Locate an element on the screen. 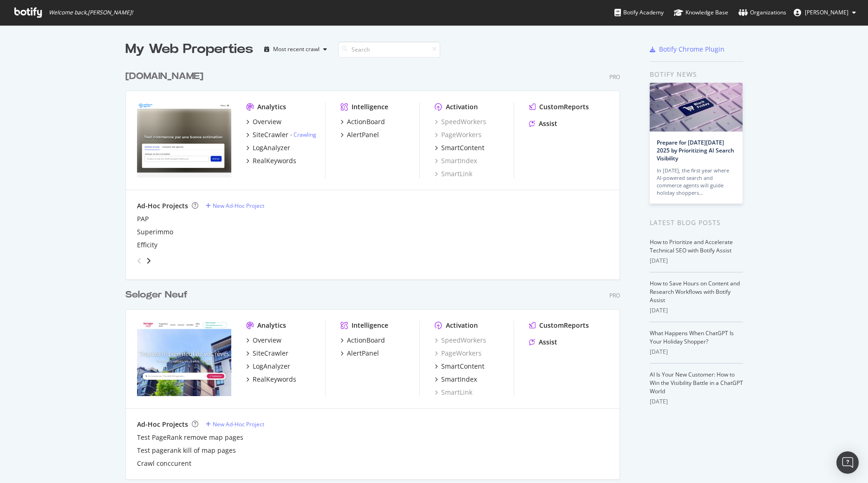  a: Test PageRank remove map pages is located at coordinates (190, 437).